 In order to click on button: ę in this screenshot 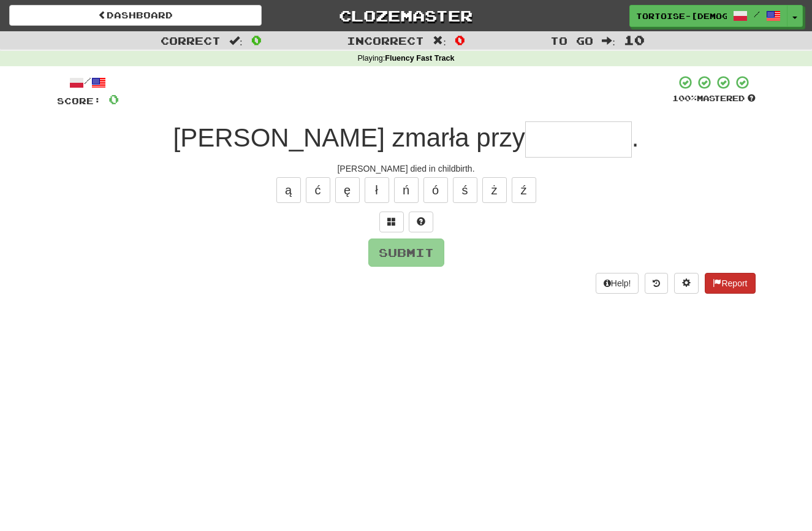, I will do `click(347, 190)`.